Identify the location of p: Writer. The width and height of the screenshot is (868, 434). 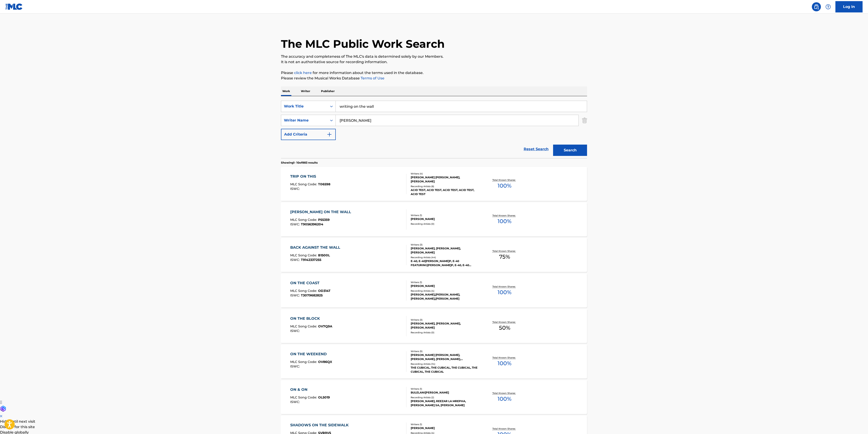
(305, 91).